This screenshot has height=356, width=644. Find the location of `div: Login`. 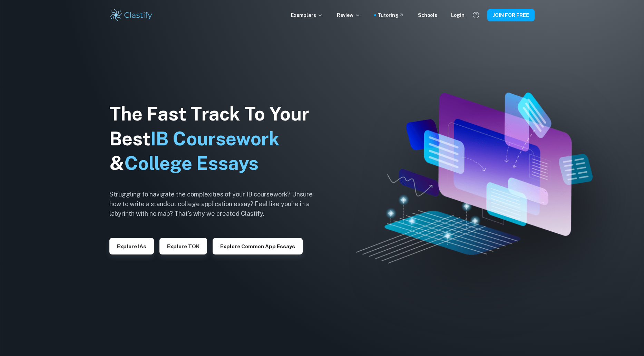

div: Login is located at coordinates (458, 15).